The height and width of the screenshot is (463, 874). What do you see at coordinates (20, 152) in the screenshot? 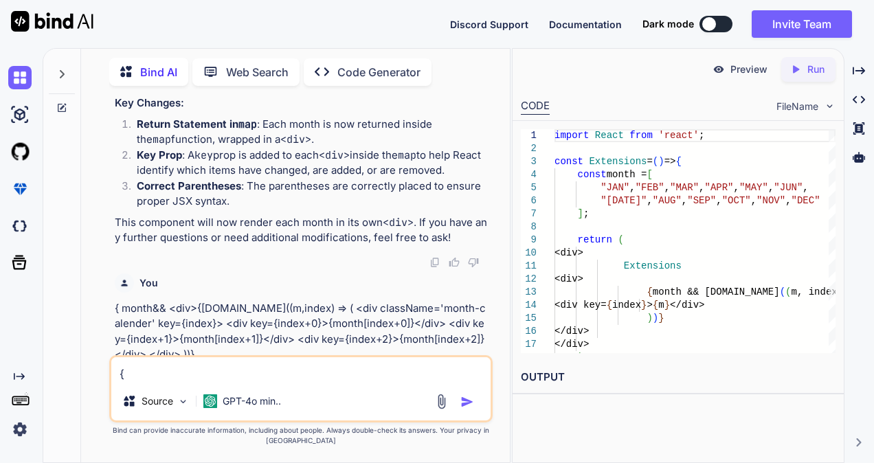
I see `img: githubLight` at bounding box center [20, 152].